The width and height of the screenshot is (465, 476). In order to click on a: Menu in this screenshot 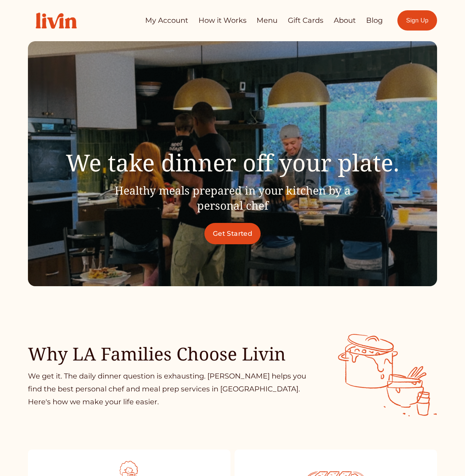, I will do `click(267, 20)`.